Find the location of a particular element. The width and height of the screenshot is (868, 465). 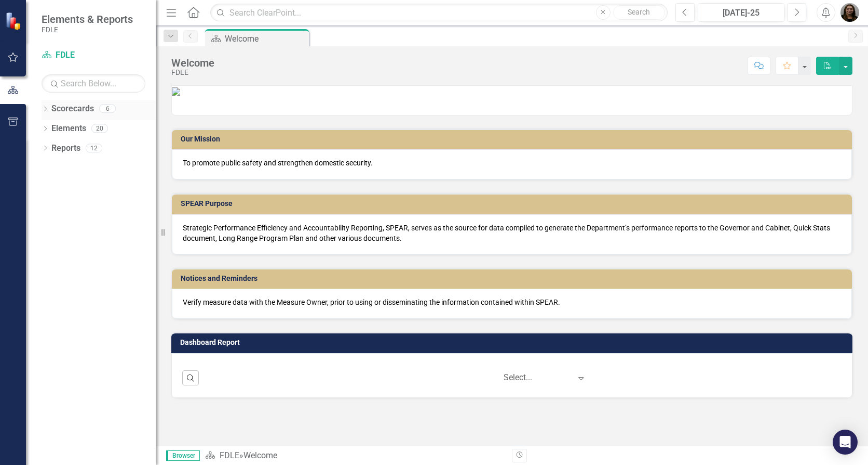

span: Verify measure data with the Measure Owner, prior to using or disseminating the information conta... is located at coordinates (372, 302).